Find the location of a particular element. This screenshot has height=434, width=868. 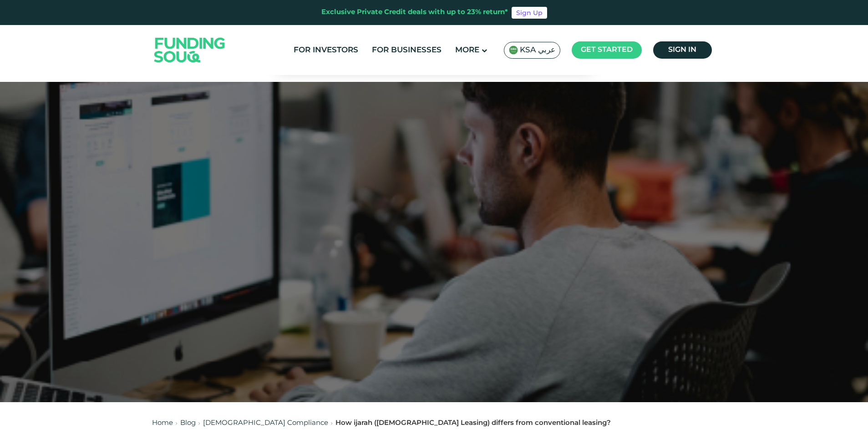

span: Get started is located at coordinates (607, 49).